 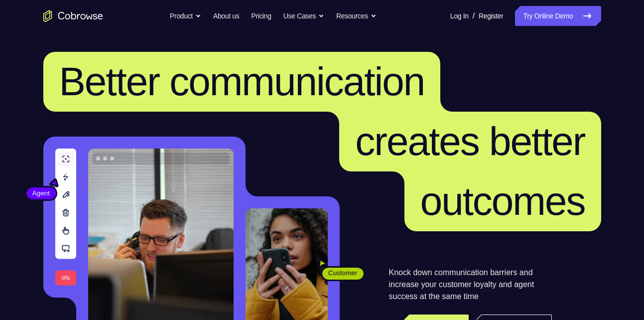 I want to click on a: Pricing, so click(x=261, y=16).